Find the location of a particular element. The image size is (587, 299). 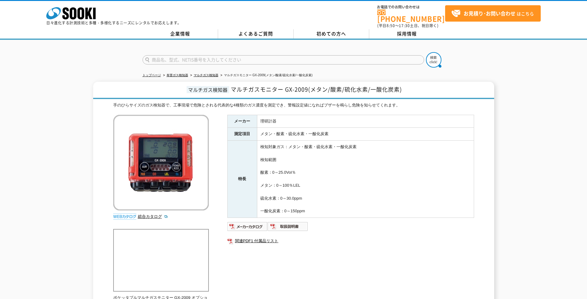

span: 8:50 is located at coordinates (391, 26).